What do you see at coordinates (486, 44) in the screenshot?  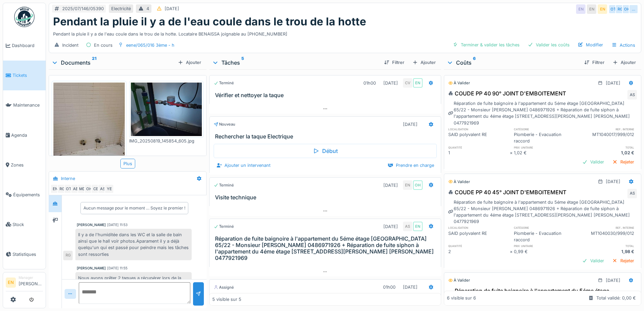 I see `div: Terminer & valider les tâches` at bounding box center [486, 44].